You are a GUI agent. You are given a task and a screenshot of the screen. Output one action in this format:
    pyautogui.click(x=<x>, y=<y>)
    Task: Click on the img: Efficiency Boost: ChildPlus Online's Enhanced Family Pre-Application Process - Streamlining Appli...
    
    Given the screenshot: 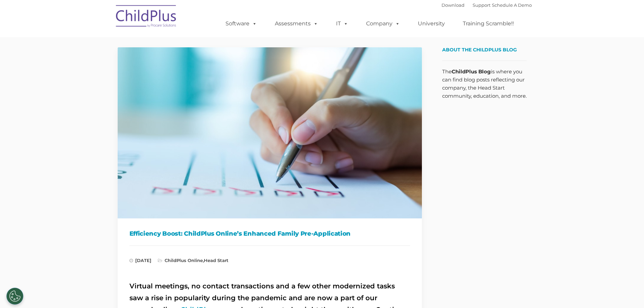 What is the action you would take?
    pyautogui.click(x=270, y=133)
    